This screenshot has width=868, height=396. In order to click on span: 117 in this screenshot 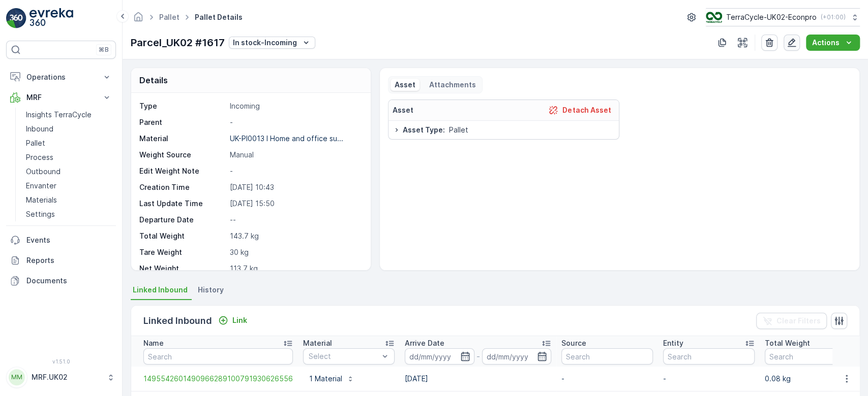, I will do `click(59, 204)`.